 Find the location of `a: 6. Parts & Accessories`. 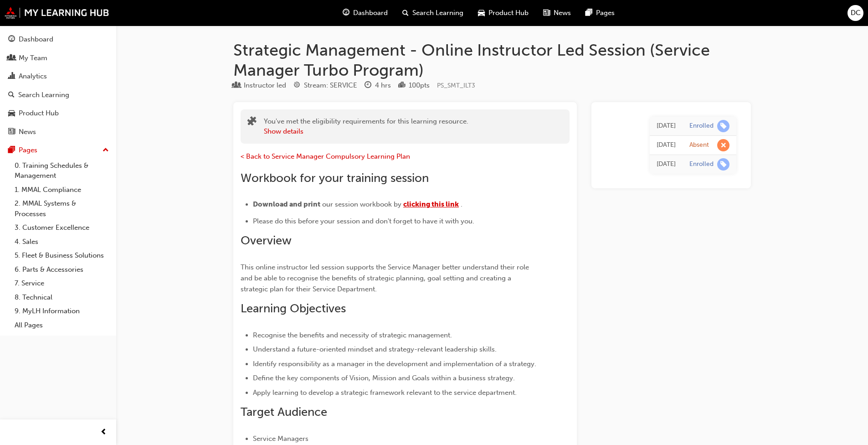

a: 6. Parts & Accessories is located at coordinates (61, 269).